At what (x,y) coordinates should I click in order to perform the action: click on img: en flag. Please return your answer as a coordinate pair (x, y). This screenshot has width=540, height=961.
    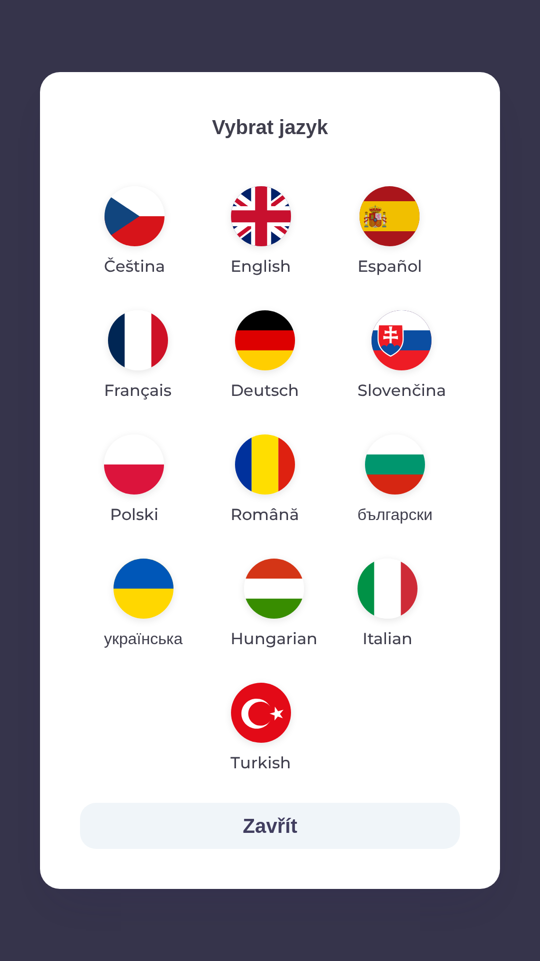
    Looking at the image, I should click on (261, 216).